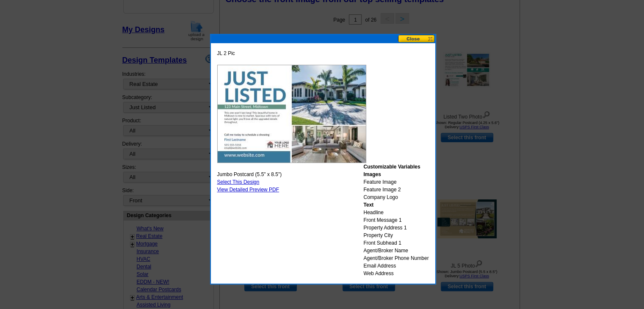 The height and width of the screenshot is (309, 644). What do you see at coordinates (226, 53) in the screenshot?
I see `span: JL 2 Pic` at bounding box center [226, 53].